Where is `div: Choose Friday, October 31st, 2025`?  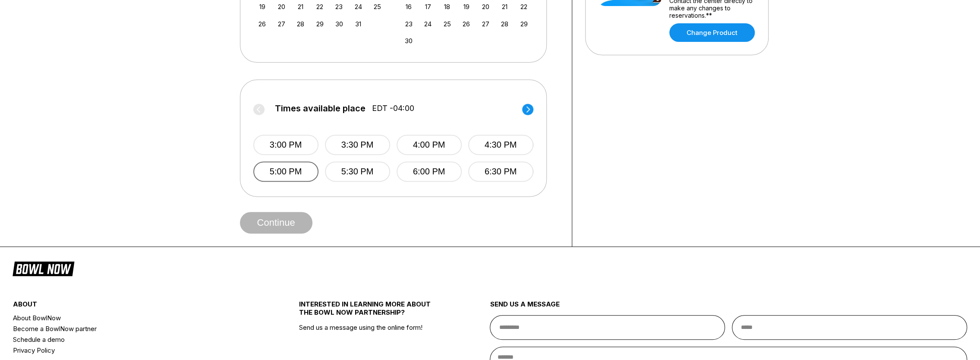 div: Choose Friday, October 31st, 2025 is located at coordinates (358, 24).